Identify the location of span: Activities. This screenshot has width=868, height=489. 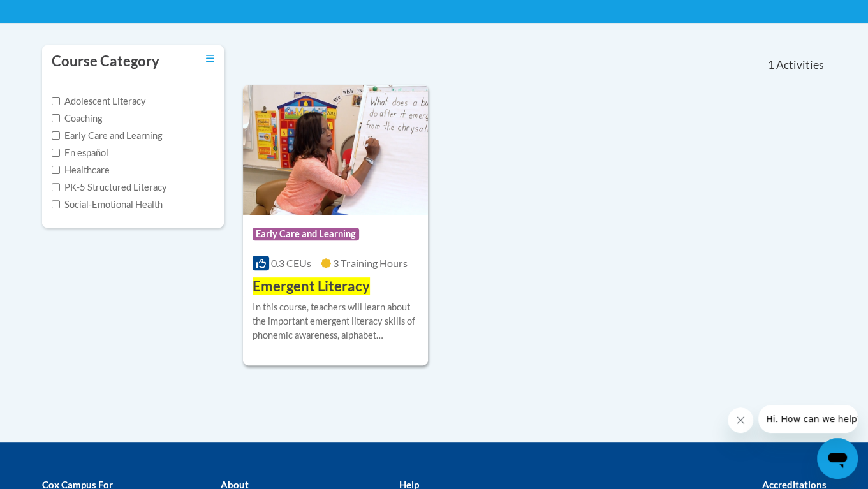
(800, 65).